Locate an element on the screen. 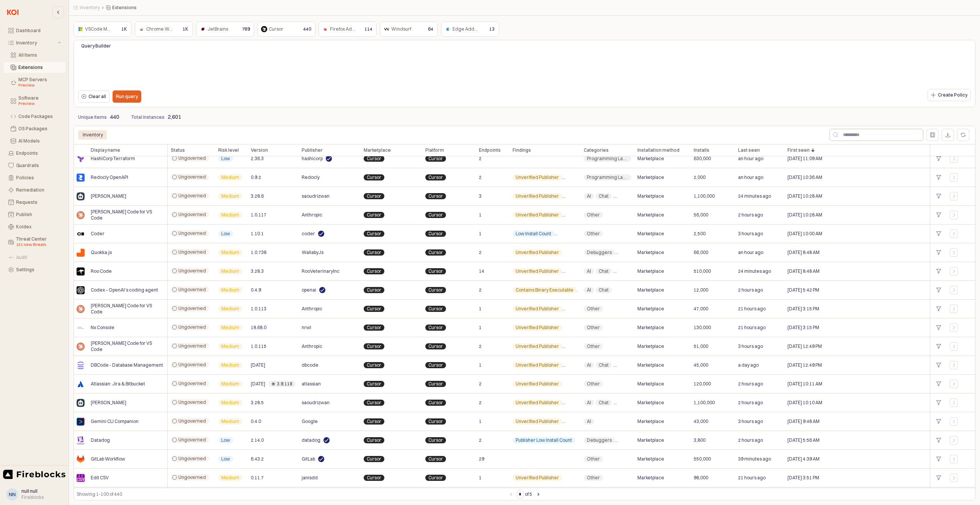 This screenshot has height=505, width=980. span: 3.28.3 is located at coordinates (258, 272).